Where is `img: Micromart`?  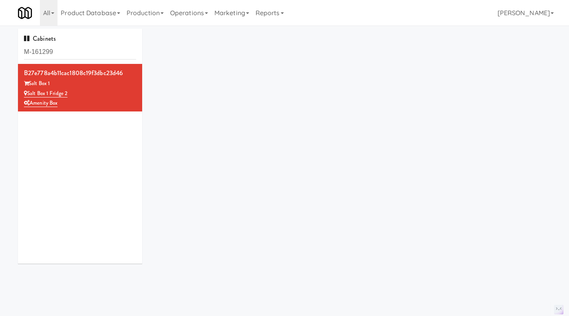
img: Micromart is located at coordinates (25, 13).